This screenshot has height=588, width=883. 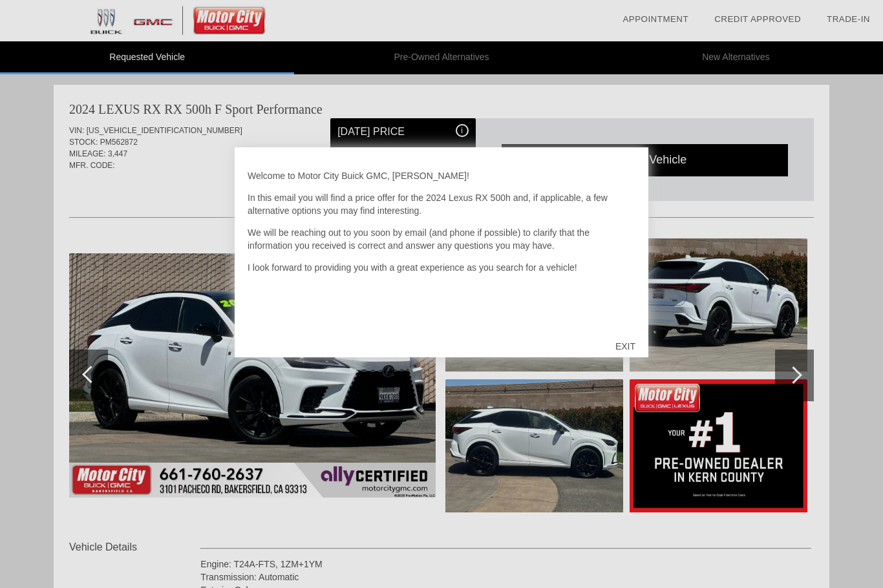 I want to click on p: We will be reaching out to you soon by email (and phone if possible) to clarify that the informat..., so click(x=442, y=239).